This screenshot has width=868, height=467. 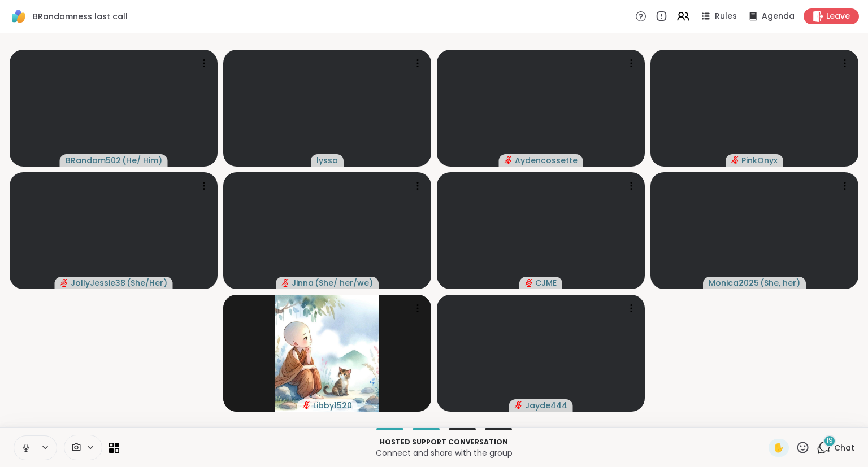 What do you see at coordinates (147, 283) in the screenshot?
I see `span: ( She/Her )` at bounding box center [147, 283].